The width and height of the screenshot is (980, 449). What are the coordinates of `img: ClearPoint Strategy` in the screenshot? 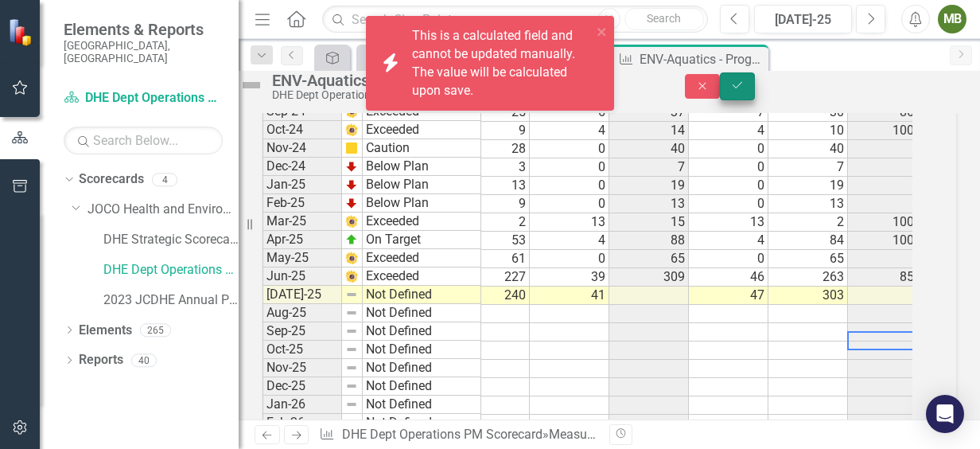 It's located at (22, 31).